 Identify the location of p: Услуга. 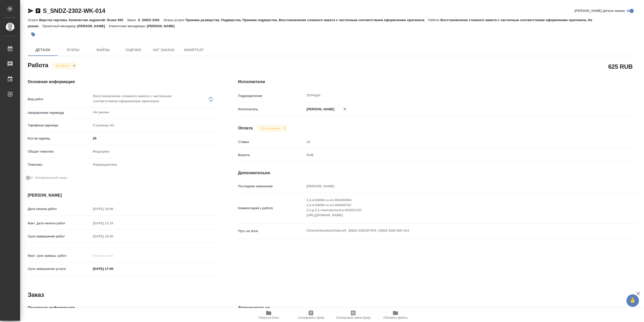
(33, 20).